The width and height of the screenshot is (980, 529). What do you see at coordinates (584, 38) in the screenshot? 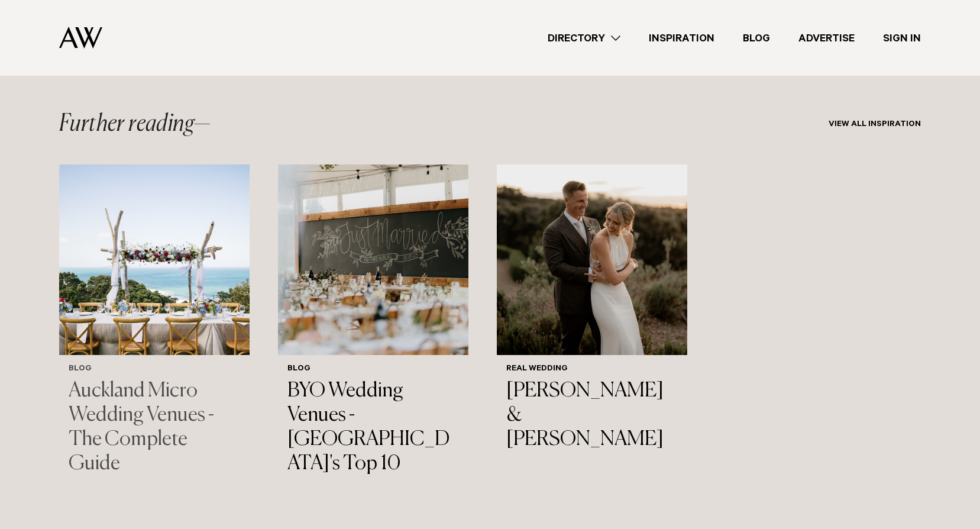
I see `a: Directory` at bounding box center [584, 38].